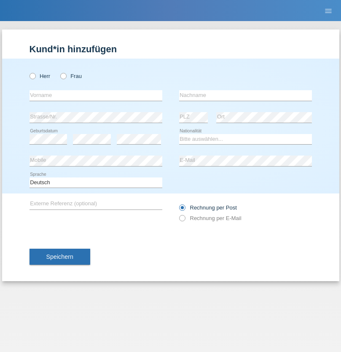 The width and height of the screenshot is (341, 352). What do you see at coordinates (60, 257) in the screenshot?
I see `button: Speichern` at bounding box center [60, 257].